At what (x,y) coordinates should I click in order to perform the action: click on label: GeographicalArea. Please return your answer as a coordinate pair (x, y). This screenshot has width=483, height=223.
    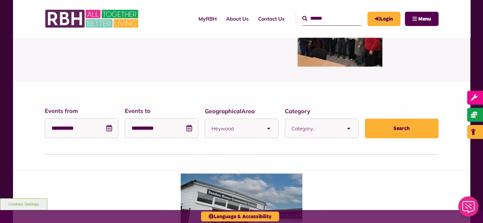
    Looking at the image, I should click on (242, 111).